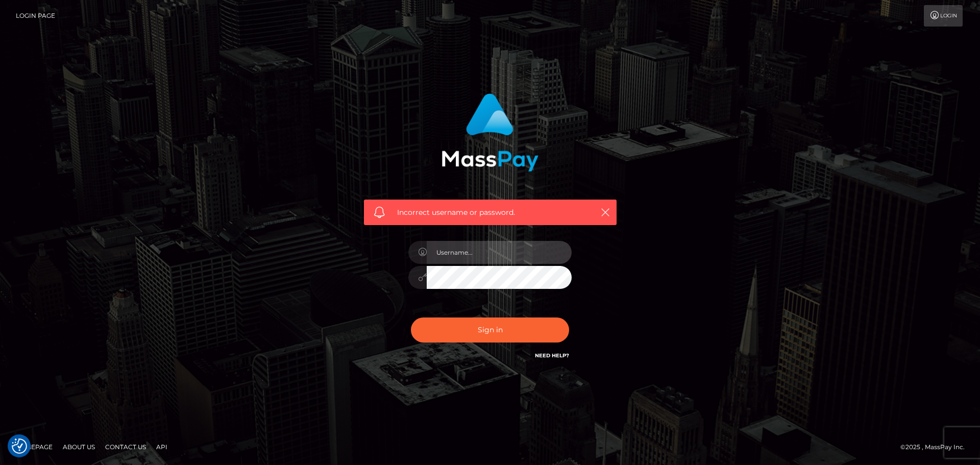  Describe the element at coordinates (20, 446) in the screenshot. I see `button: Consent Preferences` at that location.